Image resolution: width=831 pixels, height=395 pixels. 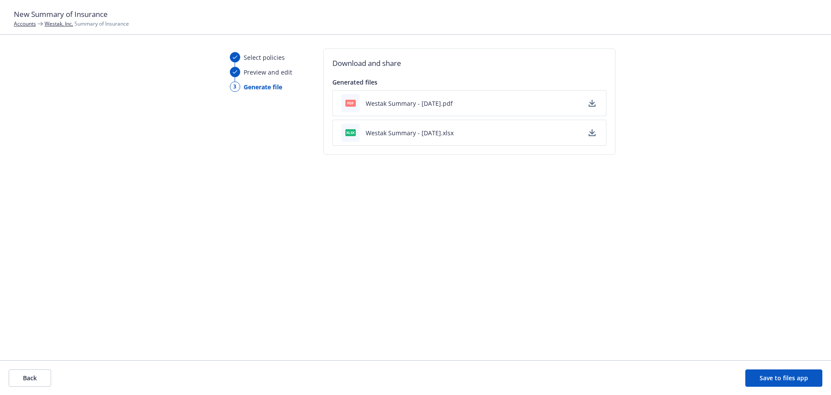 I want to click on h2: Download and share, so click(x=469, y=63).